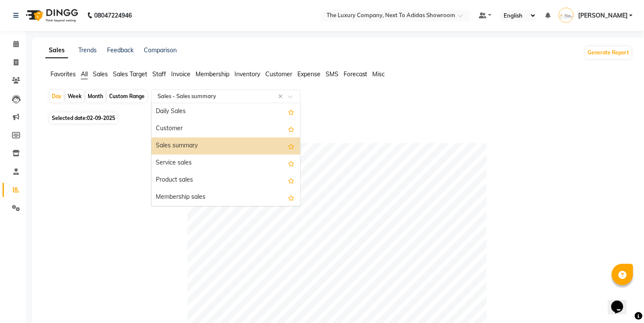 Image resolution: width=644 pixels, height=323 pixels. What do you see at coordinates (281, 96) in the screenshot?
I see `span: Clear all` at bounding box center [281, 96].